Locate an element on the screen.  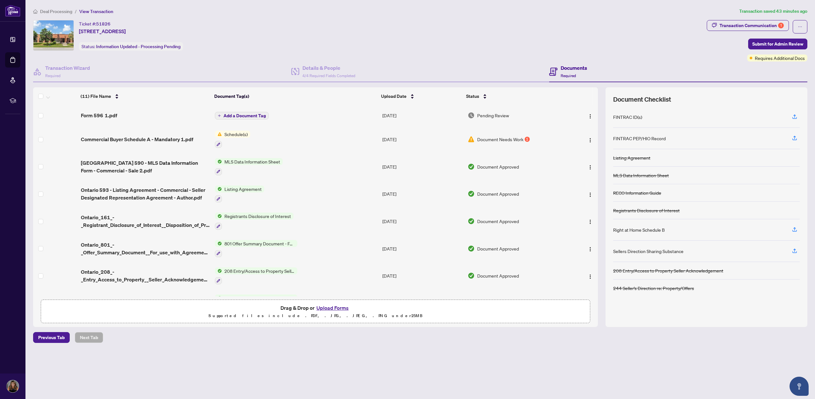
button: Status Icon801 Offer Summary Document - For use with Agreement of Purchase and Sale is located at coordinates (256, 248).